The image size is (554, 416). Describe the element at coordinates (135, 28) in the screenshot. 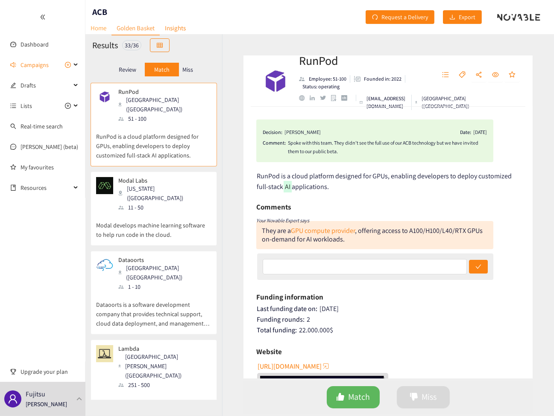

I see `a: Golden Basket` at that location.